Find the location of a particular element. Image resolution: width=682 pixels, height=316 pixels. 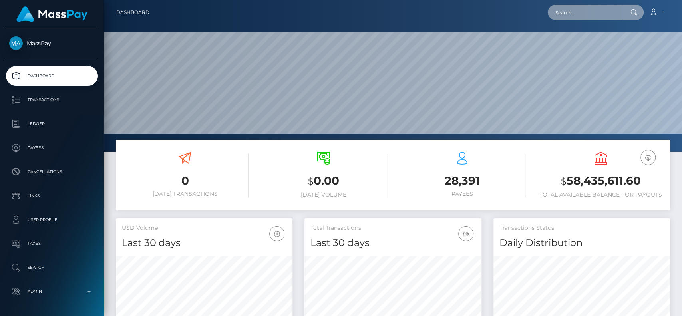

p: Taxes is located at coordinates (52, 244).